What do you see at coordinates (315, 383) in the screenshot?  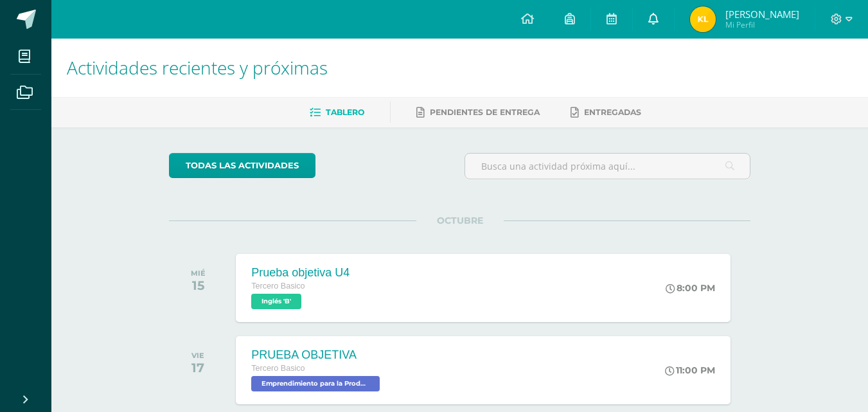 I see `span: Emprendimiento para la Productividad 'B'` at bounding box center [315, 383].